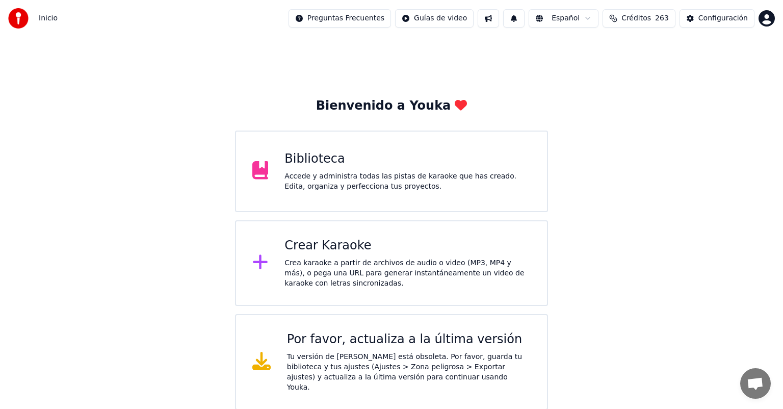 This screenshot has height=409, width=783. What do you see at coordinates (636, 18) in the screenshot?
I see `span: Créditos` at bounding box center [636, 18].